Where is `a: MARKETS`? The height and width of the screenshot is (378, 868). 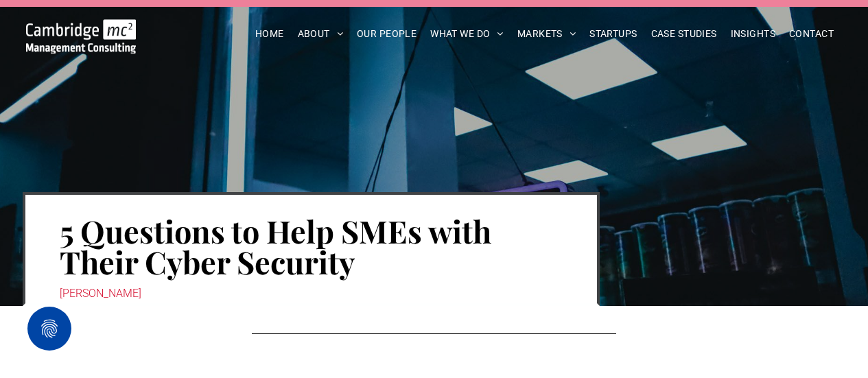 a: MARKETS is located at coordinates (546, 34).